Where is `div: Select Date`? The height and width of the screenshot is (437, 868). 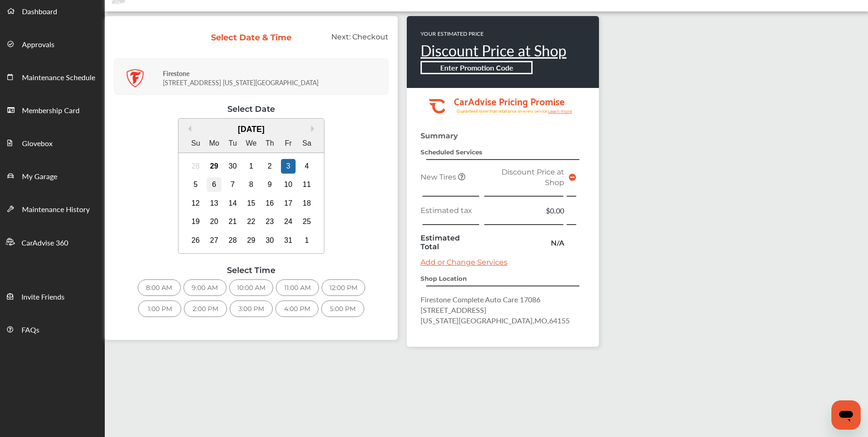 div: Select Date is located at coordinates (251, 109).